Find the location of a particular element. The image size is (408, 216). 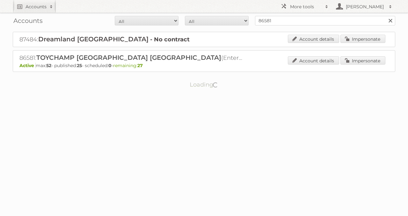

strong: 52 is located at coordinates (49, 66).